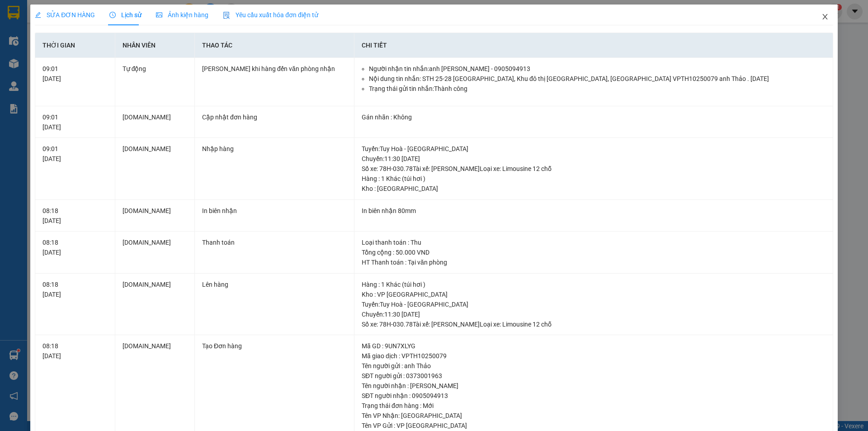  Describe the element at coordinates (593, 356) in the screenshot. I see `div: Mã giao dịch : VPTH10250079` at that location.